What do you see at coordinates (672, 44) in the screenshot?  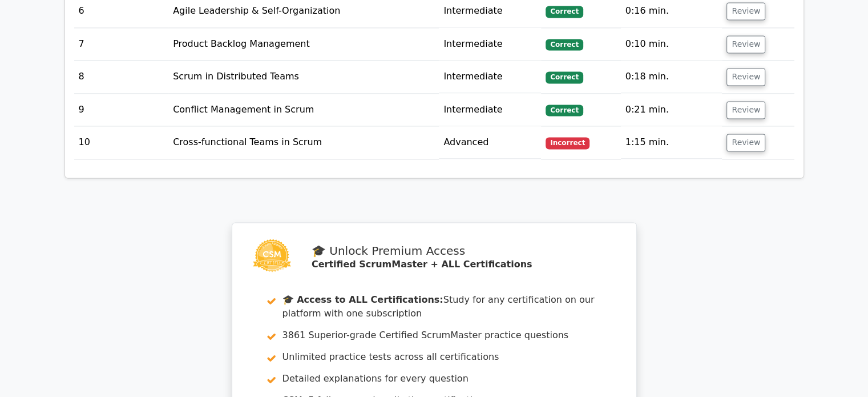 I see `td: 0:10 min.` at bounding box center [672, 44].